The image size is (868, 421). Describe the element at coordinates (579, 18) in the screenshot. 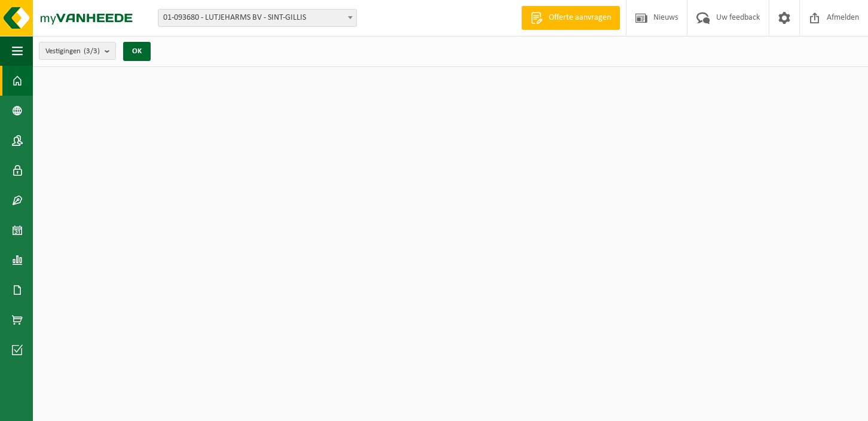

I see `span: Offerte aanvragen` at that location.